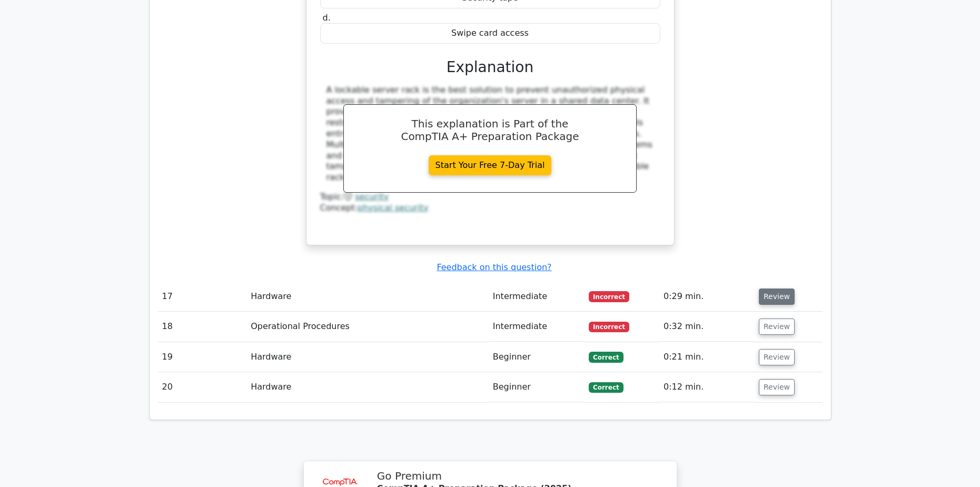  What do you see at coordinates (490, 165) in the screenshot?
I see `a: Start Your Free 7-Day Trial` at bounding box center [490, 165].